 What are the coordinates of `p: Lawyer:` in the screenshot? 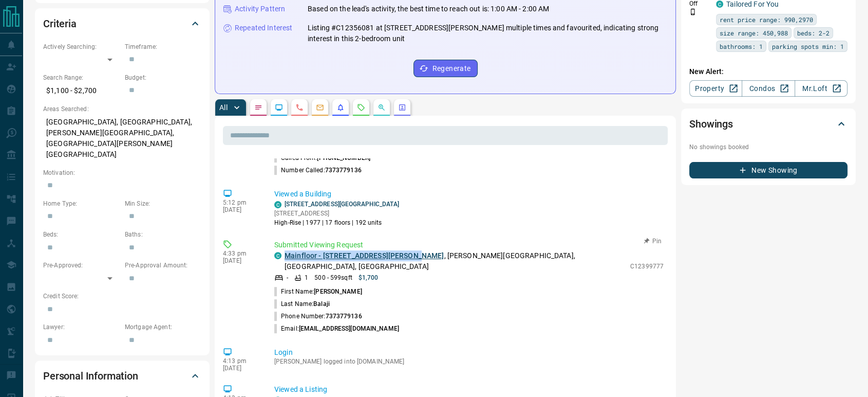 It's located at (81, 327).